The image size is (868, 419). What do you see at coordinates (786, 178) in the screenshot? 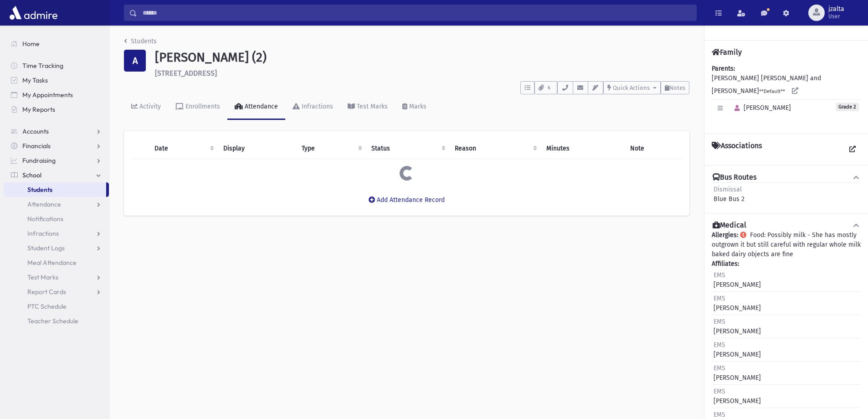
I see `button: Bus Routes` at bounding box center [786, 178].